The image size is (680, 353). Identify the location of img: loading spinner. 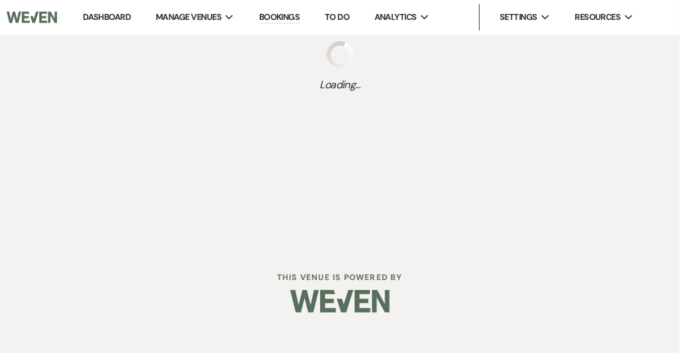
(340, 54).